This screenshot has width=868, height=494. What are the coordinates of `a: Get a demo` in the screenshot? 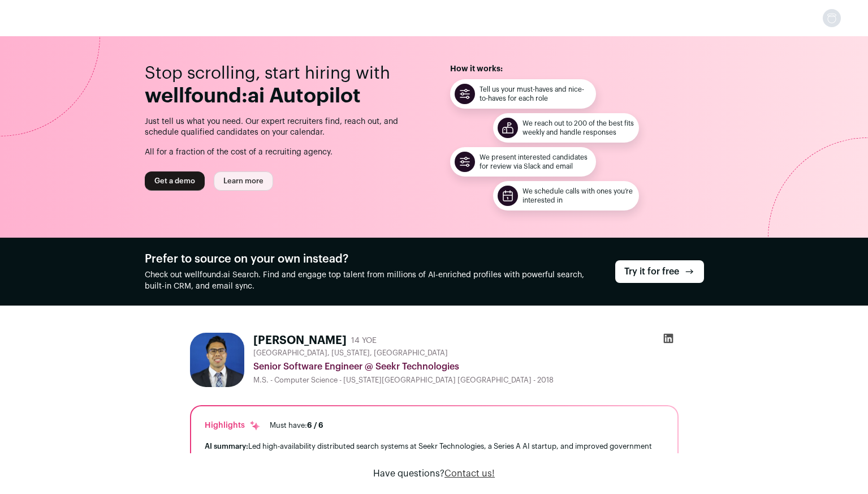 It's located at (175, 181).